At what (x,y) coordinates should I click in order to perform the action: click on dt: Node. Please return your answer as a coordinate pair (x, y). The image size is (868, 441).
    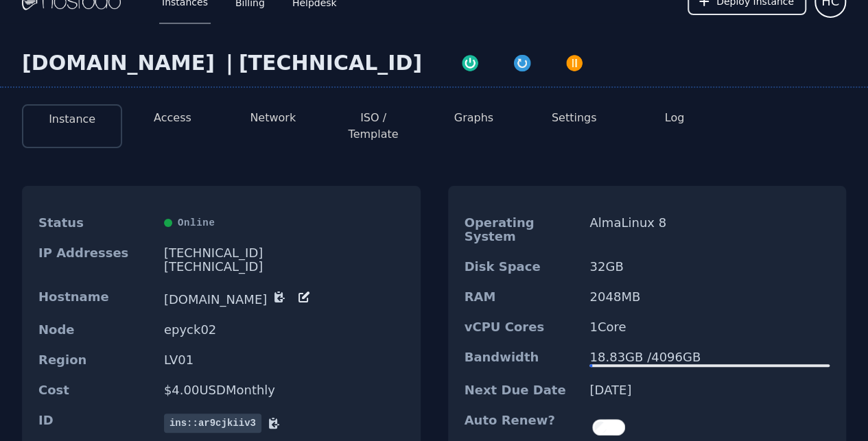
    Looking at the image, I should click on (96, 330).